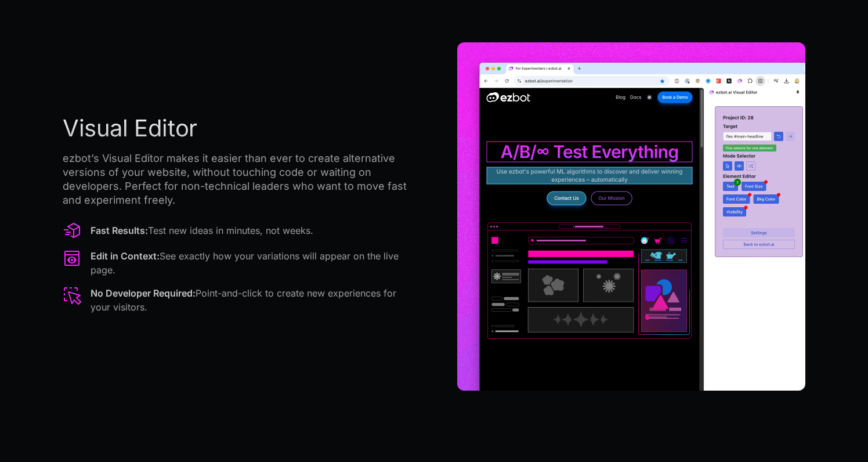  What do you see at coordinates (119, 230) in the screenshot?
I see `strong: Fast Results:` at bounding box center [119, 230].